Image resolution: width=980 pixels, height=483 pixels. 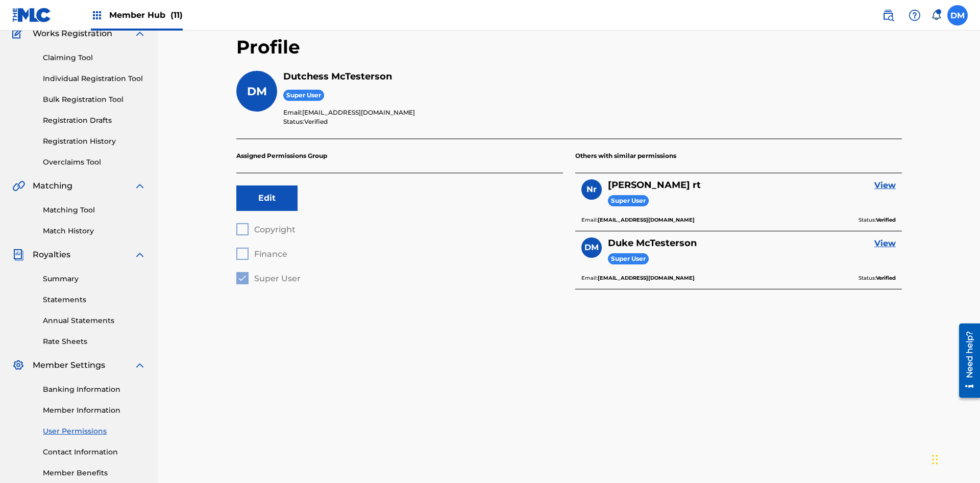 I want to click on div: Help, so click(x=914, y=15).